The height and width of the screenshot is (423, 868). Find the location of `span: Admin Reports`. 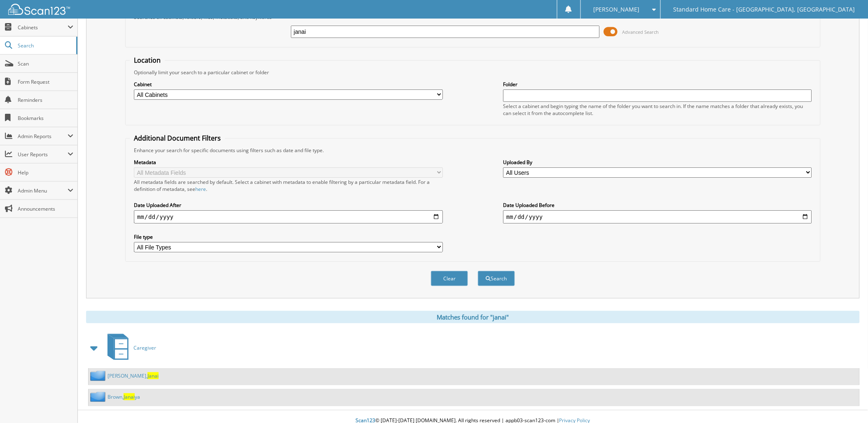

span: Admin Reports is located at coordinates (42, 136).